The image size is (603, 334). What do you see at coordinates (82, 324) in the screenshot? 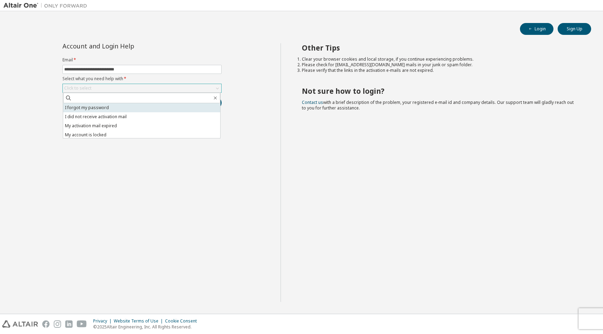
I see `img: youtube.svg` at bounding box center [82, 324].